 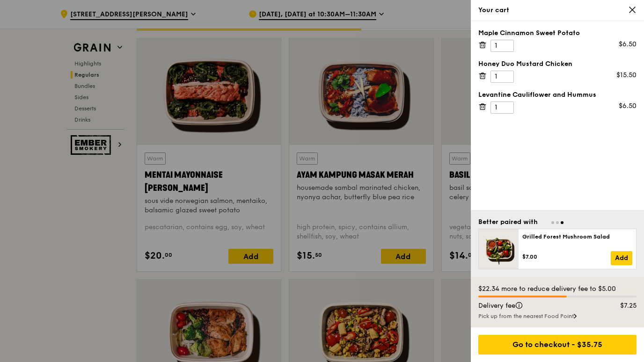 What do you see at coordinates (553, 223) in the screenshot?
I see `span: Go to slide 1` at bounding box center [553, 223].